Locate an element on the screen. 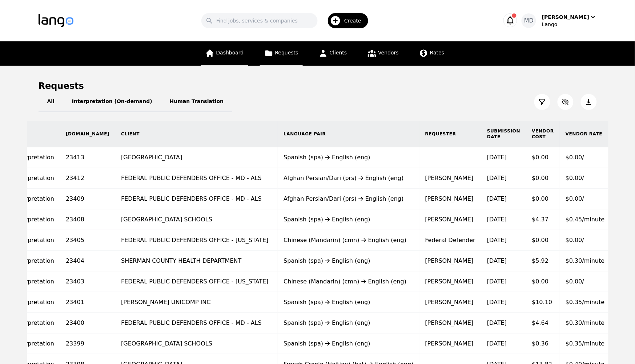  td: 23409 is located at coordinates (88, 199).